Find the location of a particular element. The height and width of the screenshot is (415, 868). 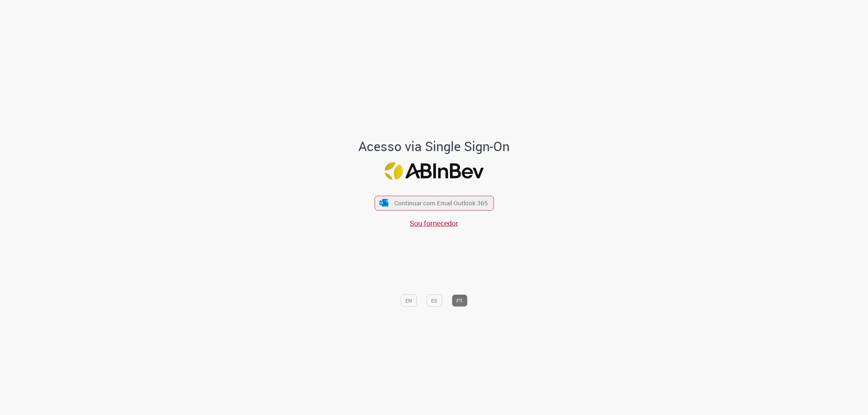

img: ícone Azure/Microsoft 360 is located at coordinates (384, 203).